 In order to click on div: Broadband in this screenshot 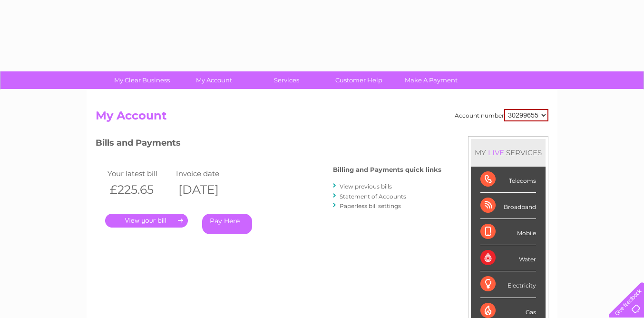, I will do `click(508, 206)`.